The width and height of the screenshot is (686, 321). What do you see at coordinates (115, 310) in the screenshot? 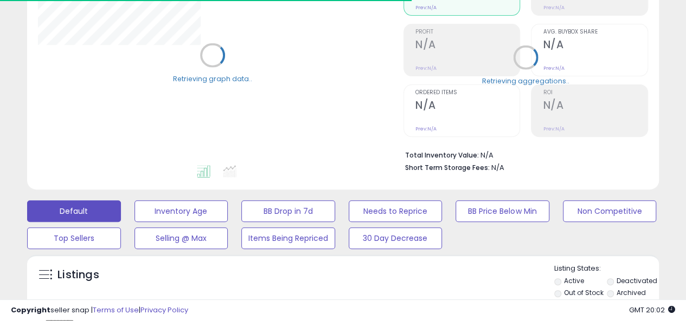
I see `a: Terms of Use` at bounding box center [115, 310].